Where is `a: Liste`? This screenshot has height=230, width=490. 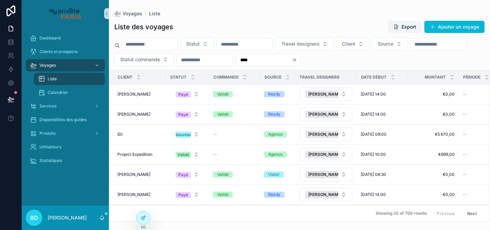
a: Liste is located at coordinates (154, 14).